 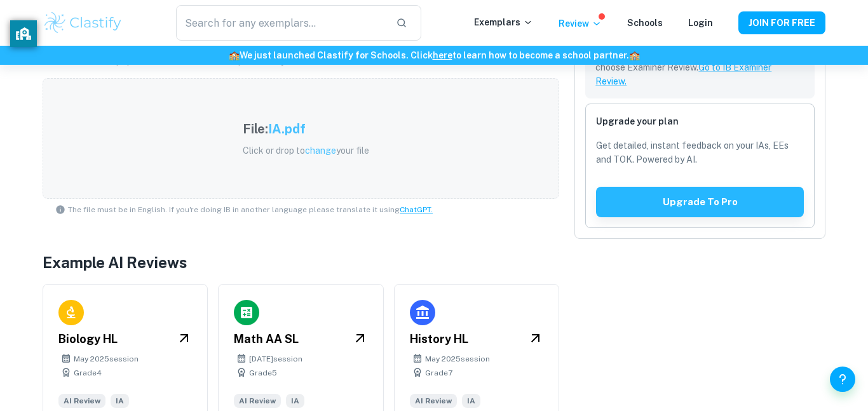 What do you see at coordinates (24, 34) in the screenshot?
I see `button: privacy banner` at bounding box center [24, 34].